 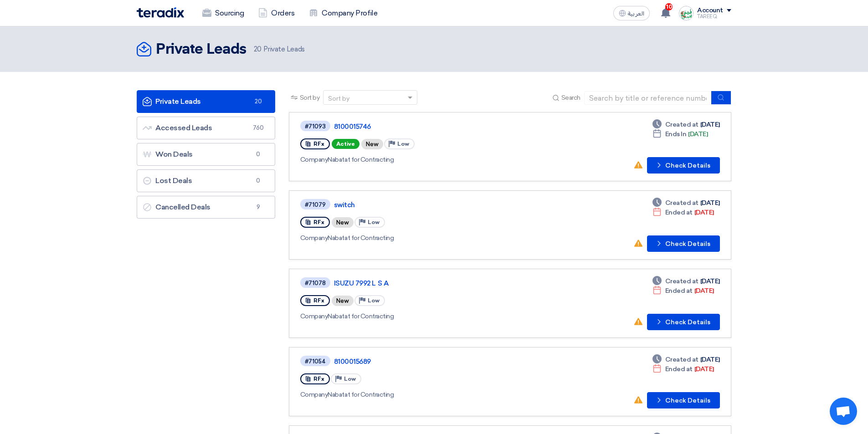 What do you see at coordinates (206, 102) in the screenshot?
I see `a: Private Leads20` at bounding box center [206, 102].